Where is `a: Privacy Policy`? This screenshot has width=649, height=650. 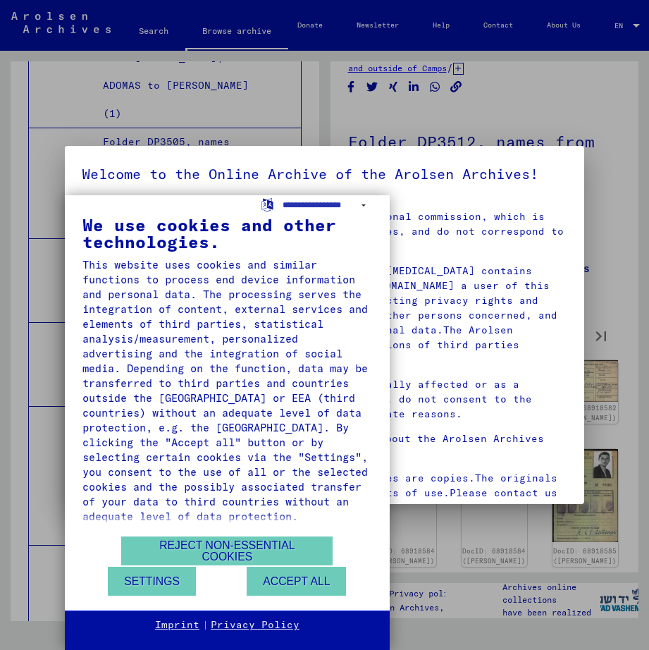 a: Privacy Policy is located at coordinates (255, 625).